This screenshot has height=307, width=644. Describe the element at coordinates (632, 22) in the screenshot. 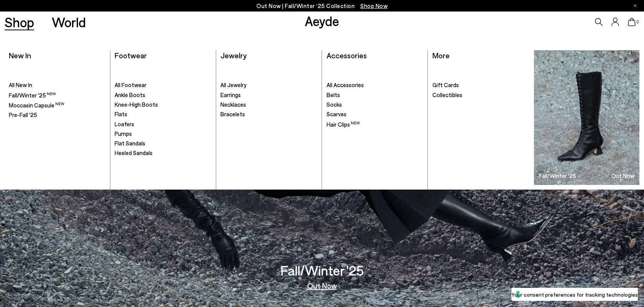

I see `a: 0` at that location.